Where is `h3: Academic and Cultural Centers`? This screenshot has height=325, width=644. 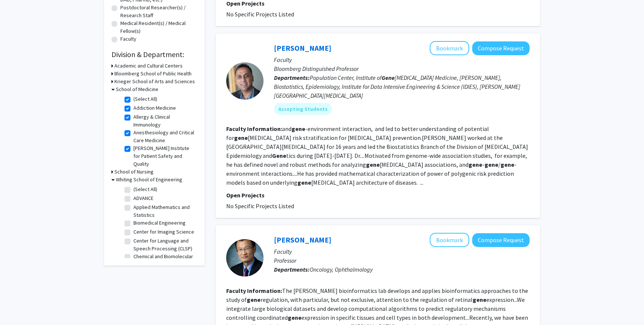
h3: Academic and Cultural Centers is located at coordinates (148, 65).